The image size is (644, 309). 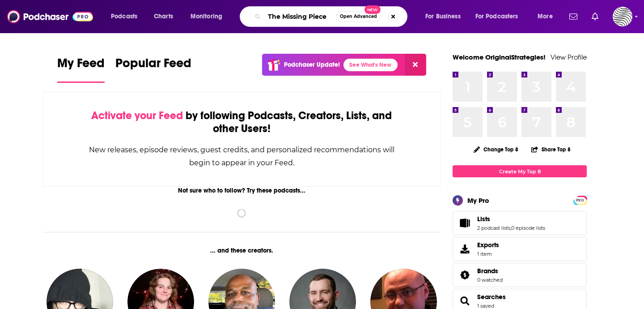 What do you see at coordinates (163, 16) in the screenshot?
I see `span: Charts` at bounding box center [163, 16].